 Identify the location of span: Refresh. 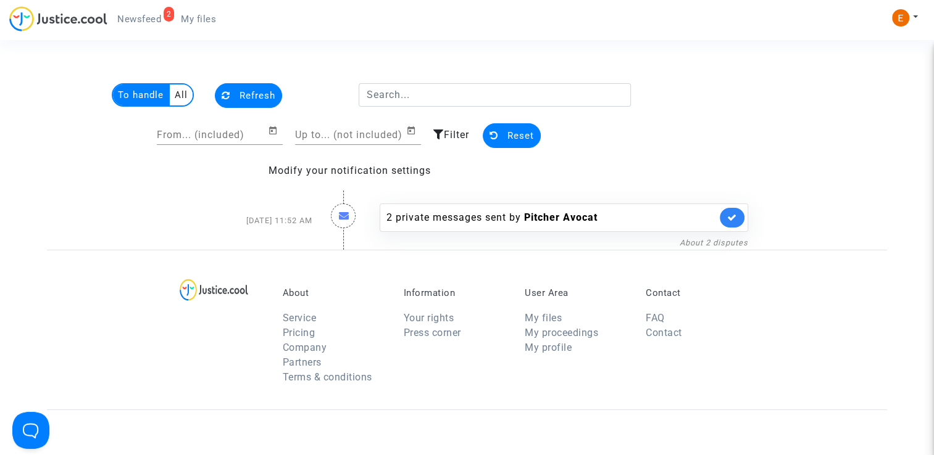
(257, 96).